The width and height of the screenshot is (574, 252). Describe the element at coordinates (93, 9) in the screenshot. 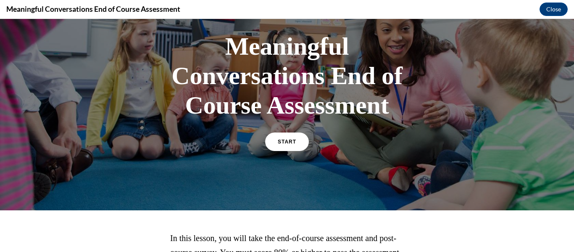

I see `h4: Meaningful Conversations End of Course Assessment` at that location.